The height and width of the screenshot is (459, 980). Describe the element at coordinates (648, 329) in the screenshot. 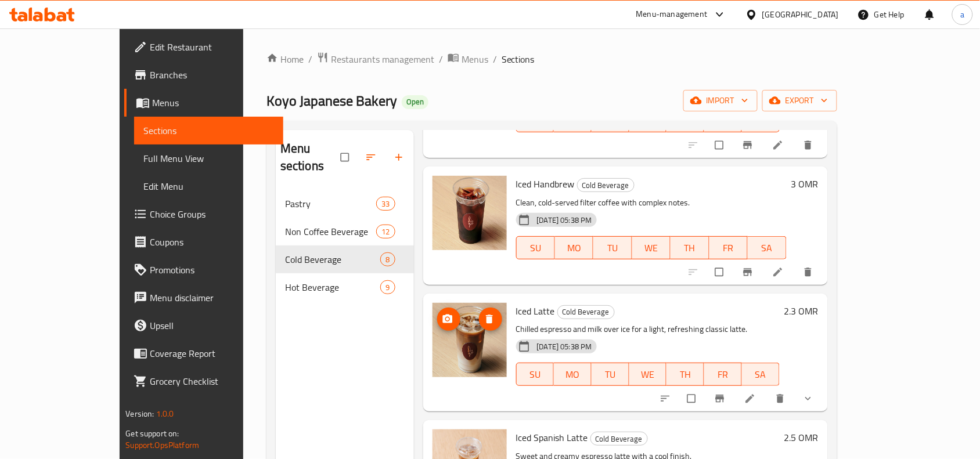

I see `p: Chilled espresso and milk over ice for a light, refreshing classic latte.` at that location.